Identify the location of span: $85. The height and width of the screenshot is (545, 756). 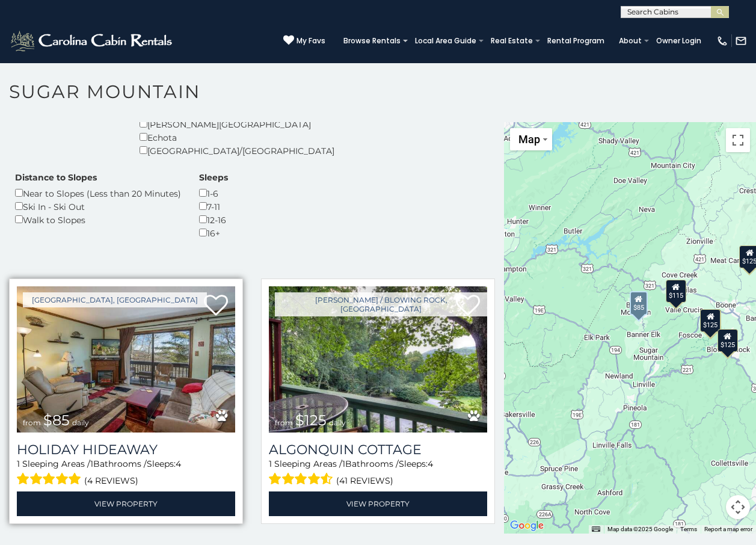
(57, 420).